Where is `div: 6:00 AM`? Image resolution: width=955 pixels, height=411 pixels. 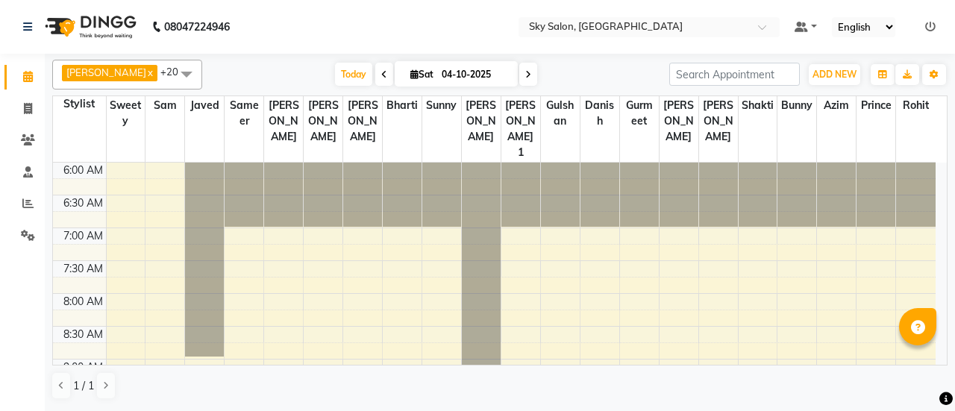
div: 6:00 AM is located at coordinates (83, 170).